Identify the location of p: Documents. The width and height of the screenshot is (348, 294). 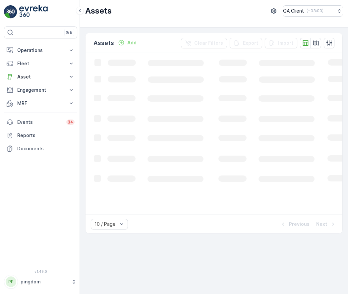
(46, 149).